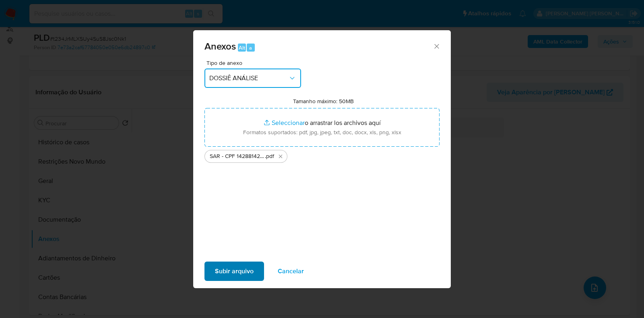  Describe the element at coordinates (242, 47) in the screenshot. I see `span: Alt` at that location.